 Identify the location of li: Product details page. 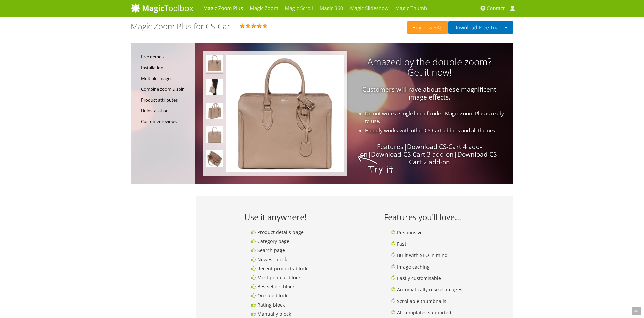
(300, 232).